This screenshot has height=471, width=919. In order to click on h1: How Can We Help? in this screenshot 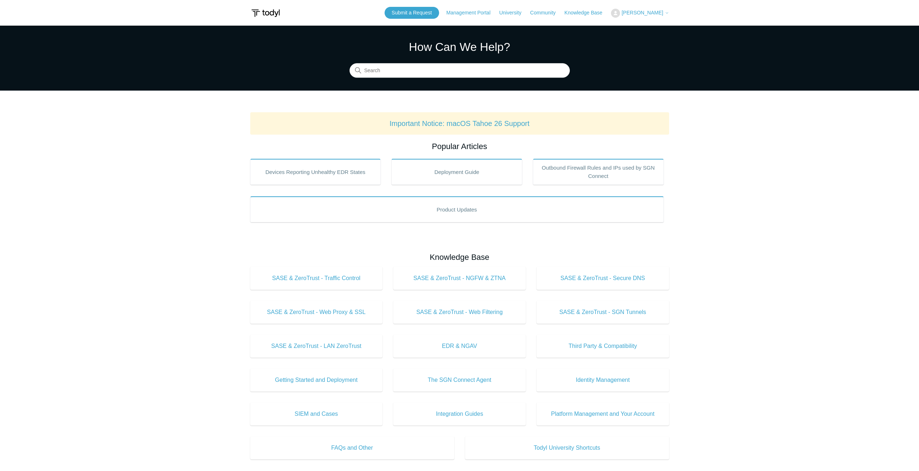, I will do `click(460, 47)`.